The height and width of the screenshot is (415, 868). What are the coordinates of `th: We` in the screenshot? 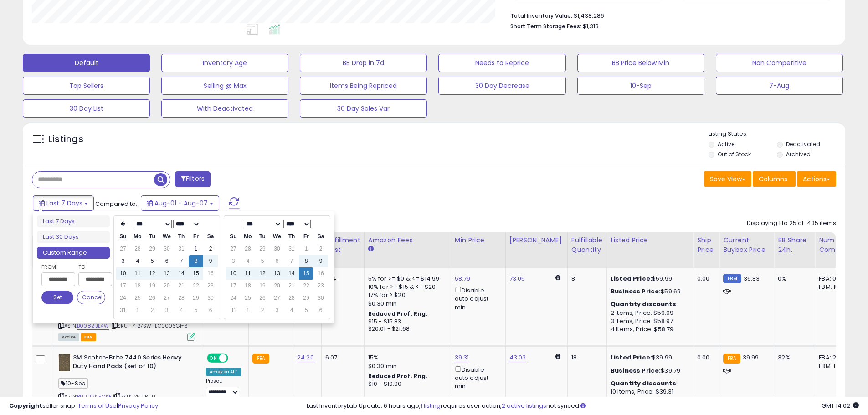 It's located at (166, 237).